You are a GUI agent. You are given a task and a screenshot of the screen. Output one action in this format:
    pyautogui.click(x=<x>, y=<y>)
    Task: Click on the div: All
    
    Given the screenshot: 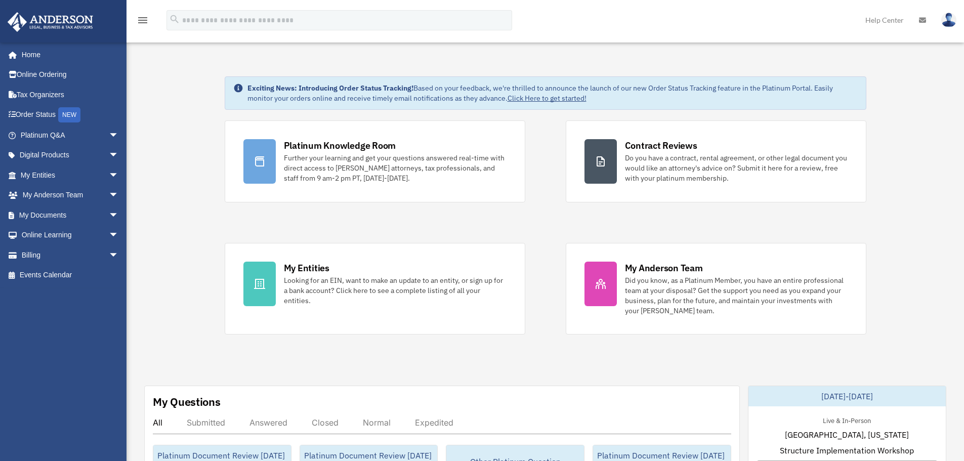 What is the action you would take?
    pyautogui.click(x=157, y=423)
    